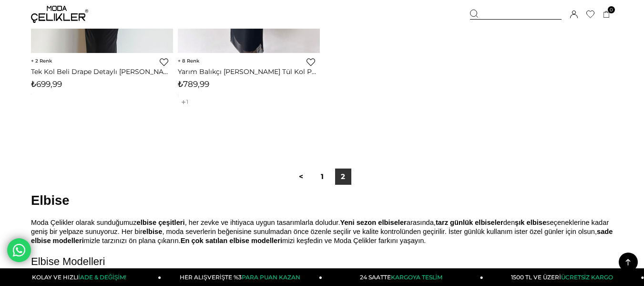  Describe the element at coordinates (343, 176) in the screenshot. I see `a: 2` at that location.